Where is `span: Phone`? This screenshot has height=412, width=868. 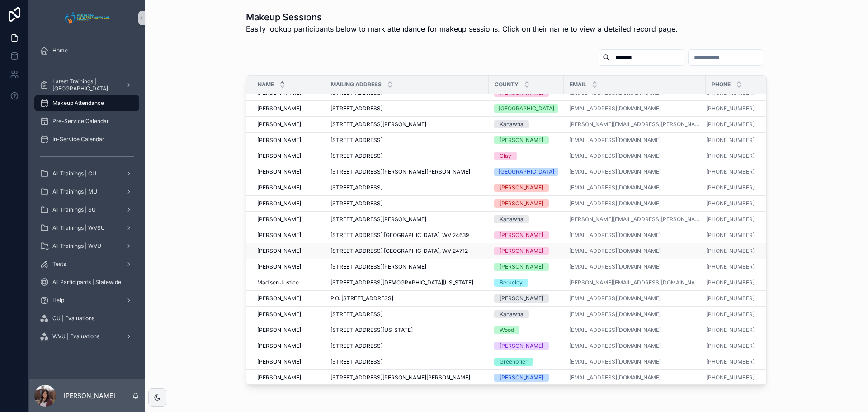
span: Phone is located at coordinates (721, 85).